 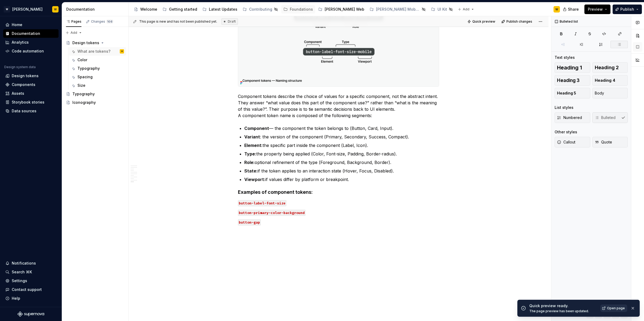 I want to click on button: Body, so click(x=610, y=93).